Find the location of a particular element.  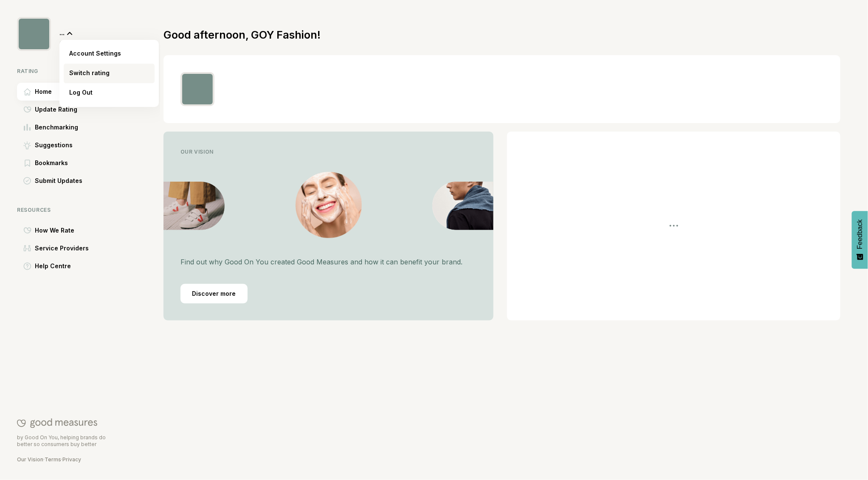

p: Find out why Good On You created Good Measures and how it can benefit your brand. is located at coordinates (328, 262).